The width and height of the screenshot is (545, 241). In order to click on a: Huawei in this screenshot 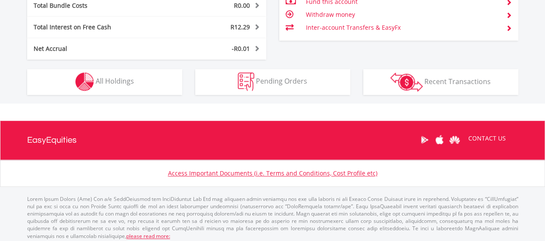, I will do `click(454, 140)`.